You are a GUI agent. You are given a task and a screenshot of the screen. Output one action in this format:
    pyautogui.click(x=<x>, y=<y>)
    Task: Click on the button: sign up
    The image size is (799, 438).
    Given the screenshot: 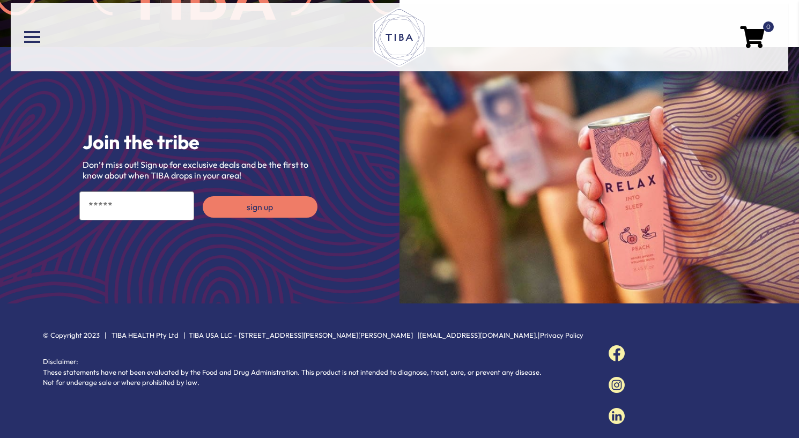 What is the action you would take?
    pyautogui.click(x=260, y=207)
    